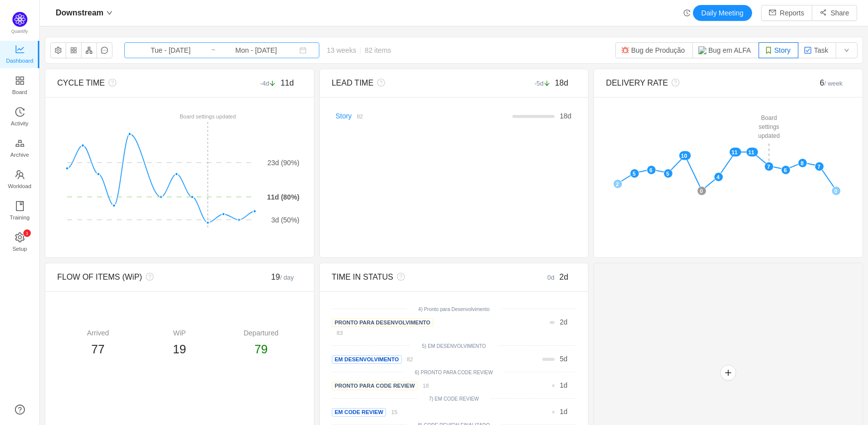  I want to click on button: icon: appstore, so click(74, 50).